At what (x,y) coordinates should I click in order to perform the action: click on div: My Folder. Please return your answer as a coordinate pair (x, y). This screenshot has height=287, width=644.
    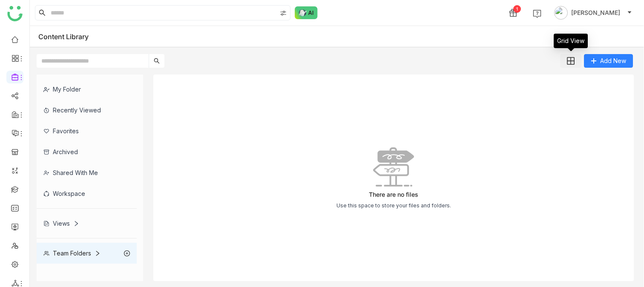
    Looking at the image, I should click on (87, 89).